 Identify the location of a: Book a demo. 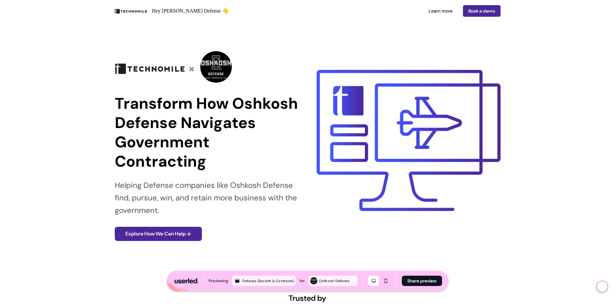
(482, 11).